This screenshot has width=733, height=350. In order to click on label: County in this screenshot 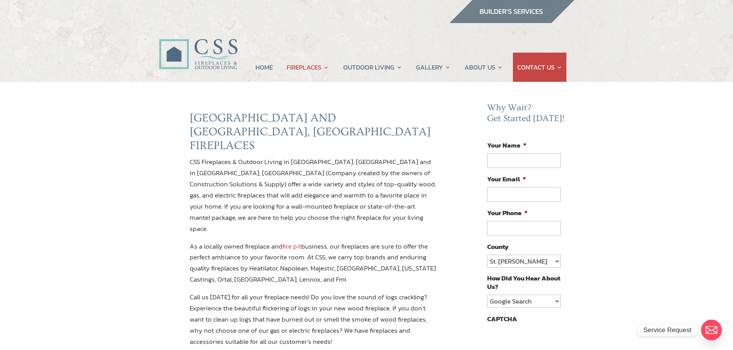, I will do `click(498, 247)`.